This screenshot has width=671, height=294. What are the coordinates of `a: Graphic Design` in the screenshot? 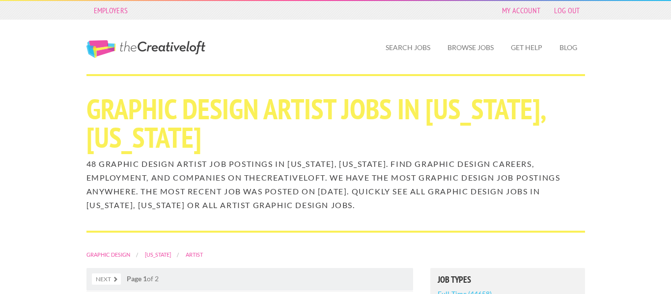 It's located at (108, 255).